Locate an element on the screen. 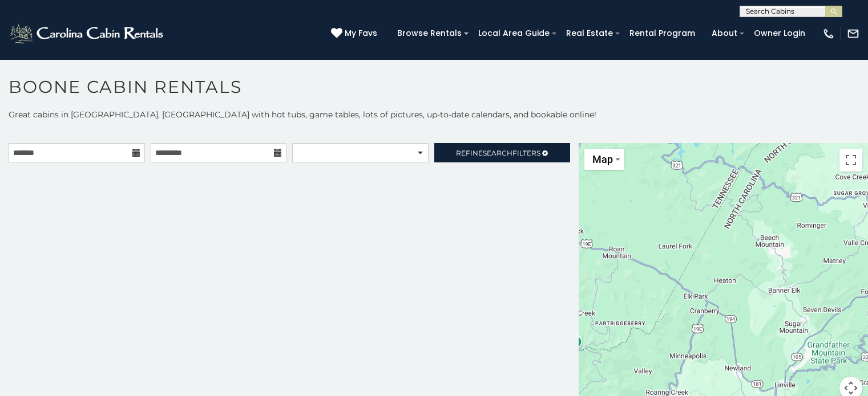 The height and width of the screenshot is (396, 868). button: Toggle fullscreen view is located at coordinates (851, 160).